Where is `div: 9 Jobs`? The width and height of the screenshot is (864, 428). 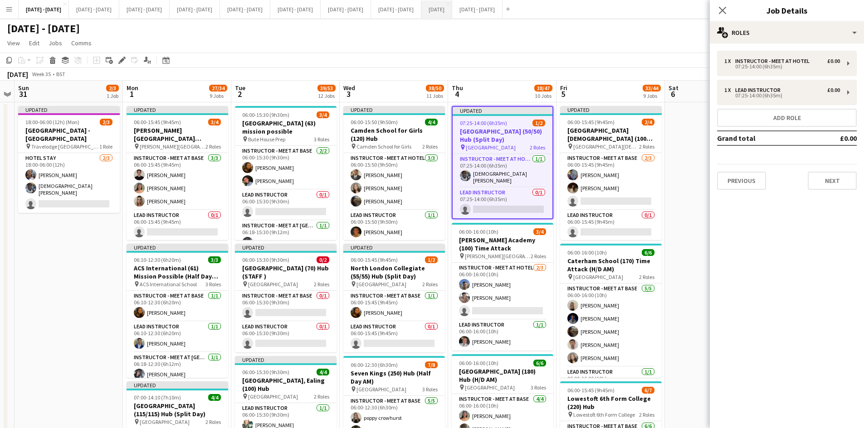 div: 9 Jobs is located at coordinates (651, 96).